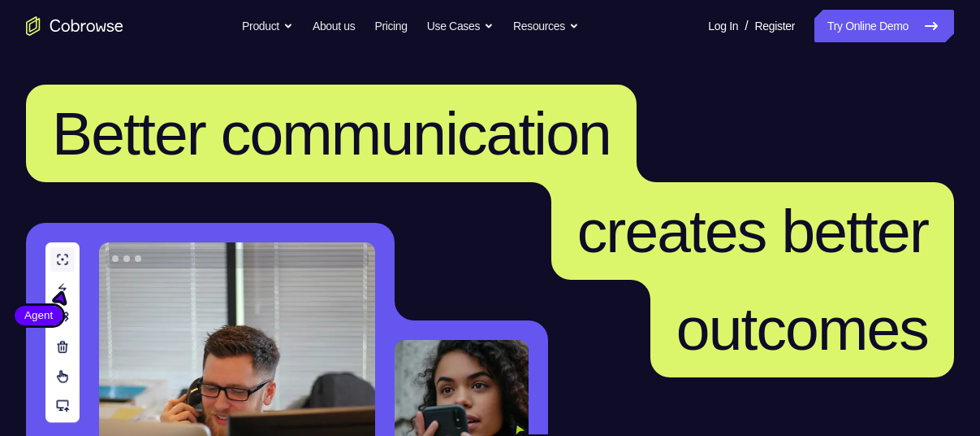 The width and height of the screenshot is (980, 436). What do you see at coordinates (460, 26) in the screenshot?
I see `button: Use Cases` at bounding box center [460, 26].